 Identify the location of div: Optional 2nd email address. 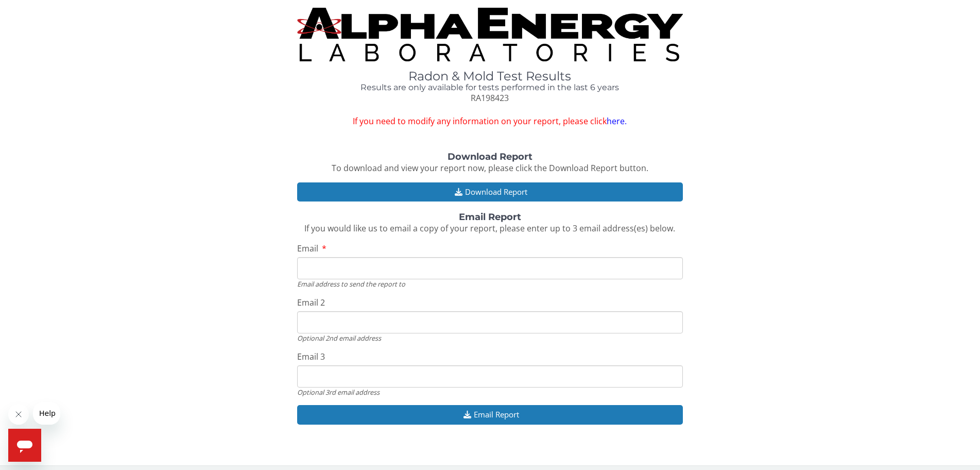
(489, 338).